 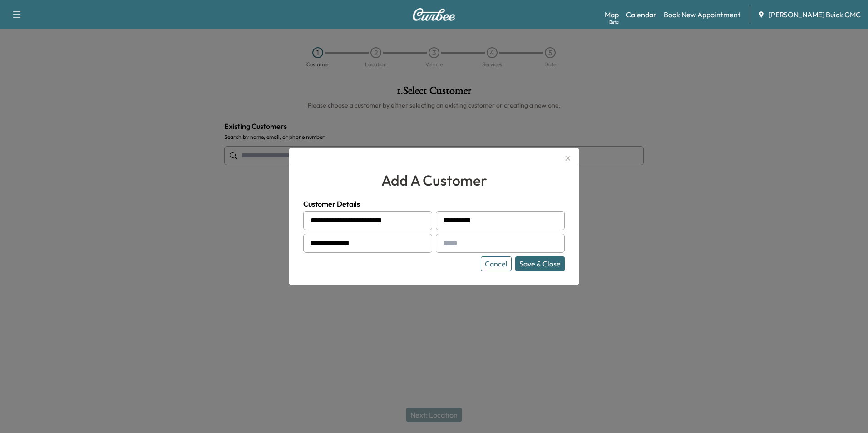 I want to click on div: Beta, so click(x=614, y=22).